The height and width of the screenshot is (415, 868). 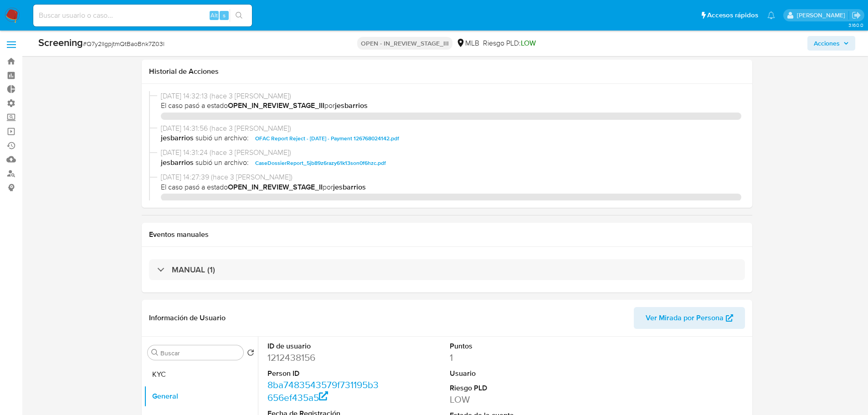 What do you see at coordinates (822, 15) in the screenshot?
I see `p: nicolas.tyrkiel@mercadolibre.com` at bounding box center [822, 15].